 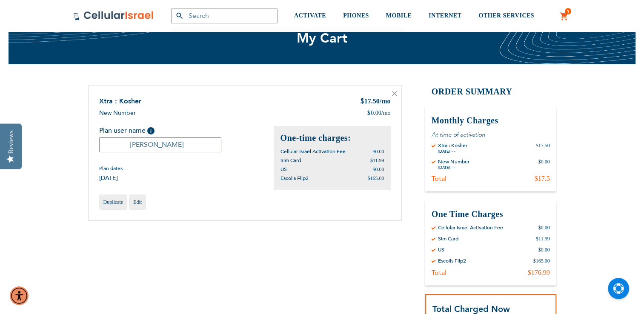 What do you see at coordinates (376, 102) in the screenshot?
I see `div: 17.50` at bounding box center [376, 102].